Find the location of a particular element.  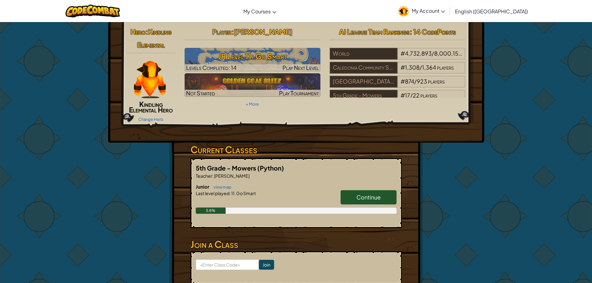

a: World#4,732,893/8,000,155players is located at coordinates (397, 57).